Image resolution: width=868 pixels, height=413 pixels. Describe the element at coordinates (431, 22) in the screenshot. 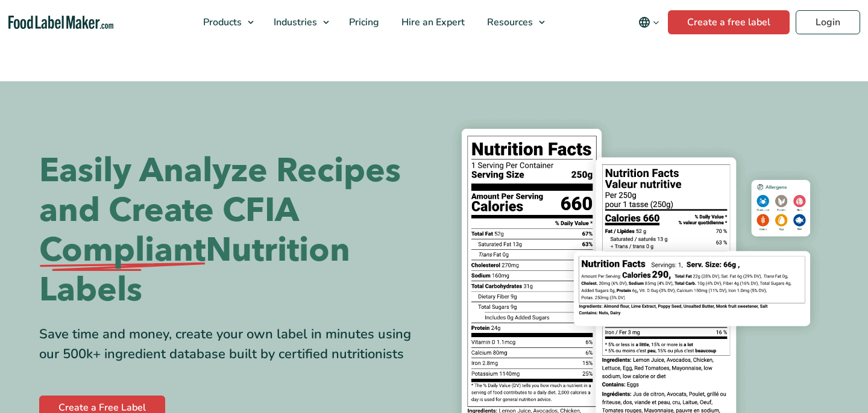

I see `span: Hire an Expert` at that location.